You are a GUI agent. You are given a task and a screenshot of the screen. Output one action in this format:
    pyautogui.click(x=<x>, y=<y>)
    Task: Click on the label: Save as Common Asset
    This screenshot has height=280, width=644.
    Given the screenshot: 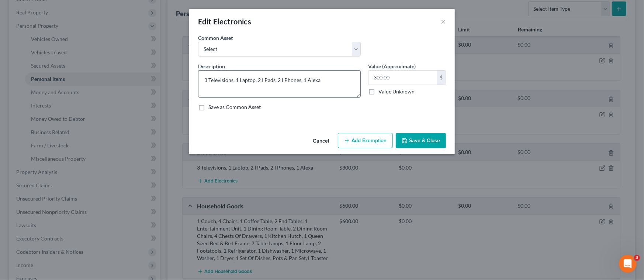 What is the action you would take?
    pyautogui.click(x=235, y=107)
    